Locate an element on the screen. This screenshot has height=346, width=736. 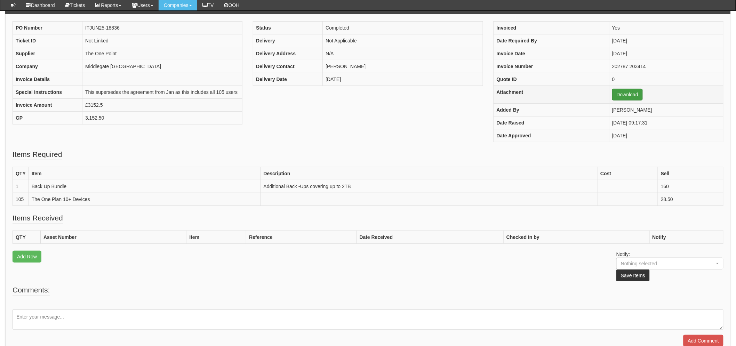
td: 105 is located at coordinates (21, 199).